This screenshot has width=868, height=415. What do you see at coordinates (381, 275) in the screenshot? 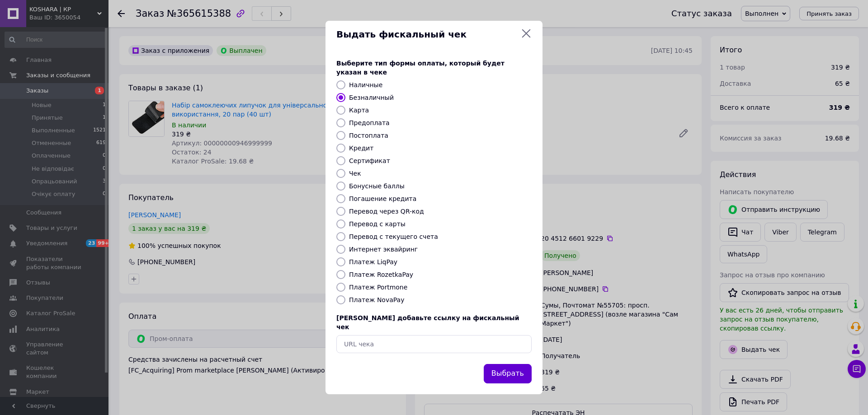
I see `label: Платеж RozetkaPay` at bounding box center [381, 275].